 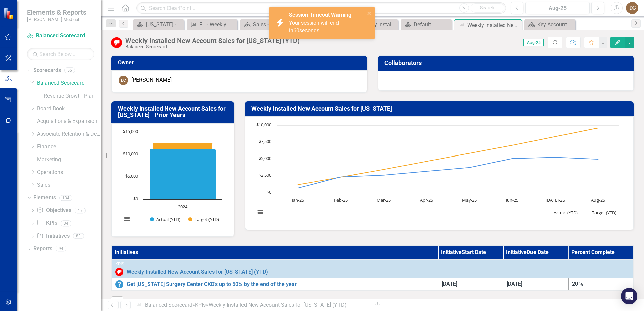 What do you see at coordinates (212, 24) in the screenshot?
I see `a: FL - Weekly New Account Sales` at bounding box center [212, 24].